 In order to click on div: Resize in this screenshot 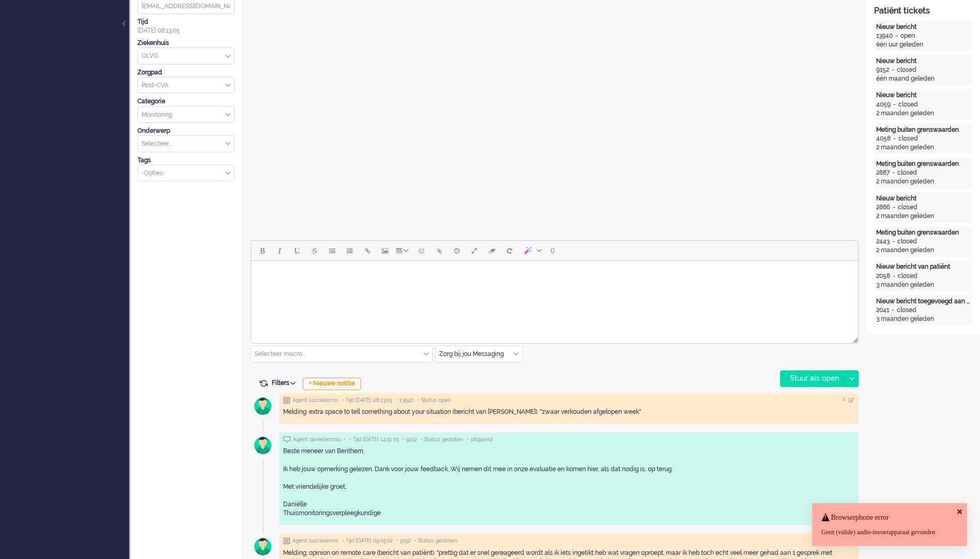, I will do `click(853, 338)`.